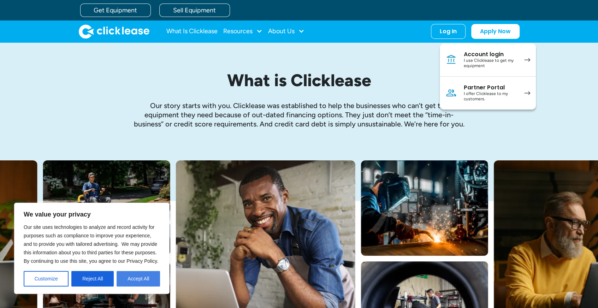 This screenshot has height=308, width=598. Describe the element at coordinates (451, 93) in the screenshot. I see `img: Person icon` at that location.